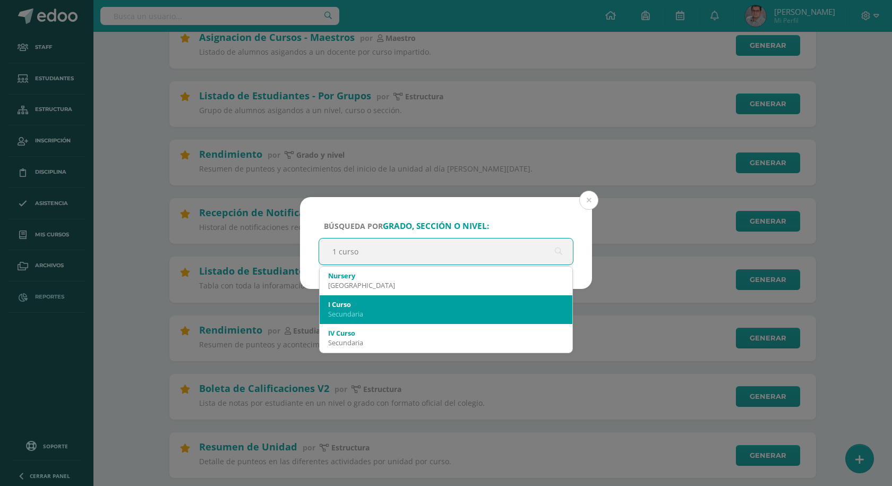  What do you see at coordinates (436, 226) in the screenshot?
I see `strong: grado, sección o nivel:` at bounding box center [436, 226].